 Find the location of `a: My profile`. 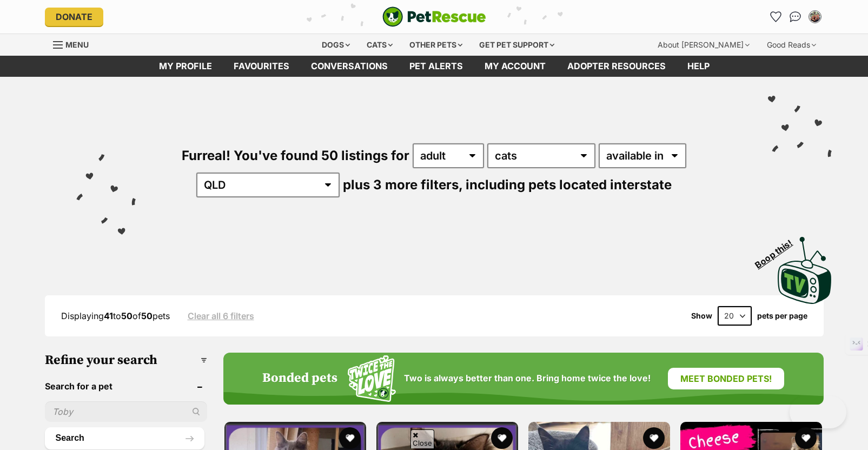

a: My profile is located at coordinates (185, 66).